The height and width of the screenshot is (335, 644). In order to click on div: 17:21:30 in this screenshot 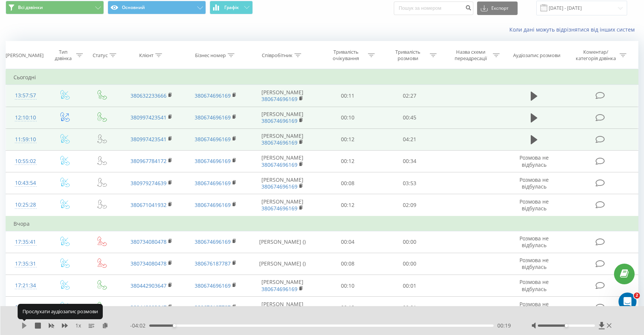, I will do `click(25, 307)`.